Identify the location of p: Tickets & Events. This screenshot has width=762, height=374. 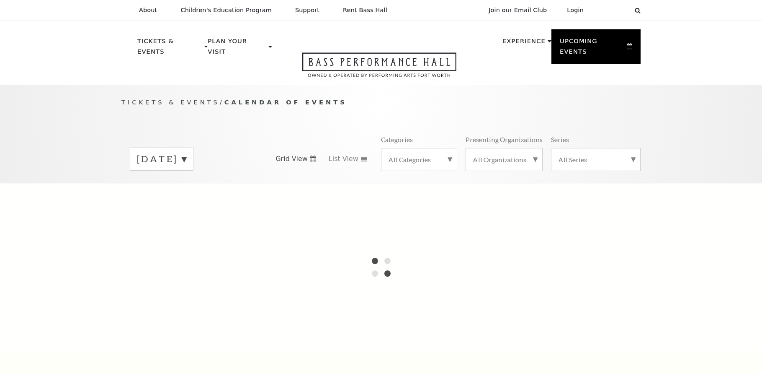
(170, 49).